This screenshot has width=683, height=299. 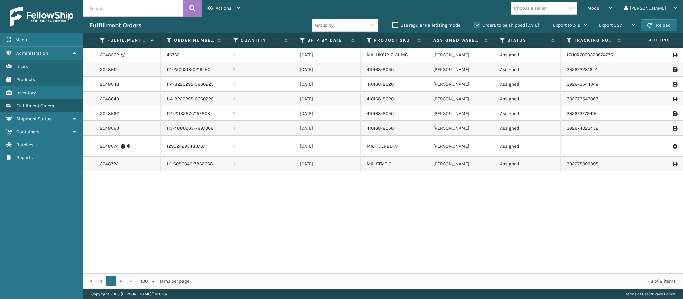 What do you see at coordinates (194, 164) in the screenshot?
I see `td: 111-6080040-7865068` at bounding box center [194, 164].